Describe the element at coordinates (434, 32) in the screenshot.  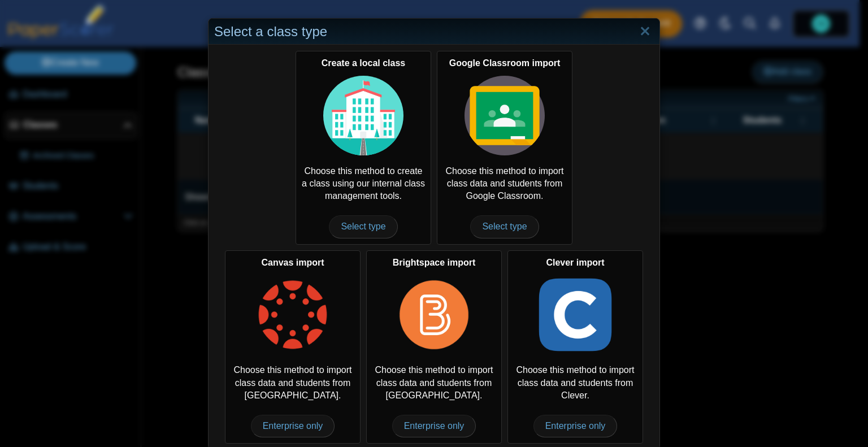
I see `div: Select a class type` at that location.